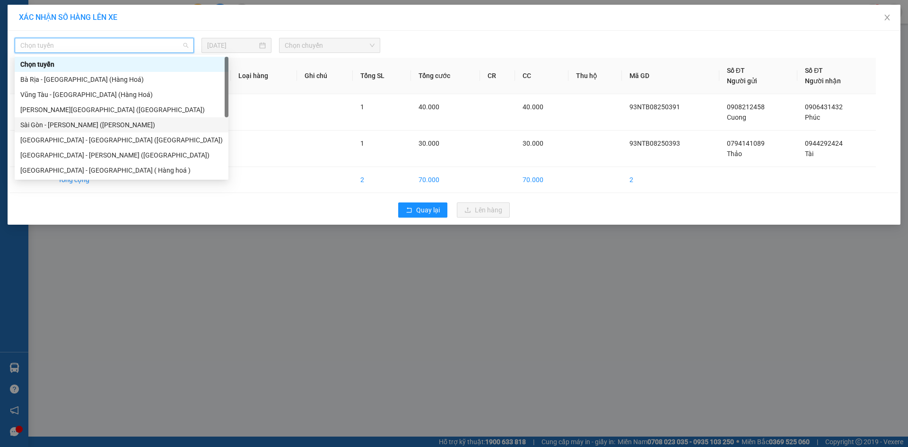  Describe the element at coordinates (121, 110) in the screenshot. I see `div: Trưng Nhị - Sài Gòn (Hàng Hoá)` at that location.